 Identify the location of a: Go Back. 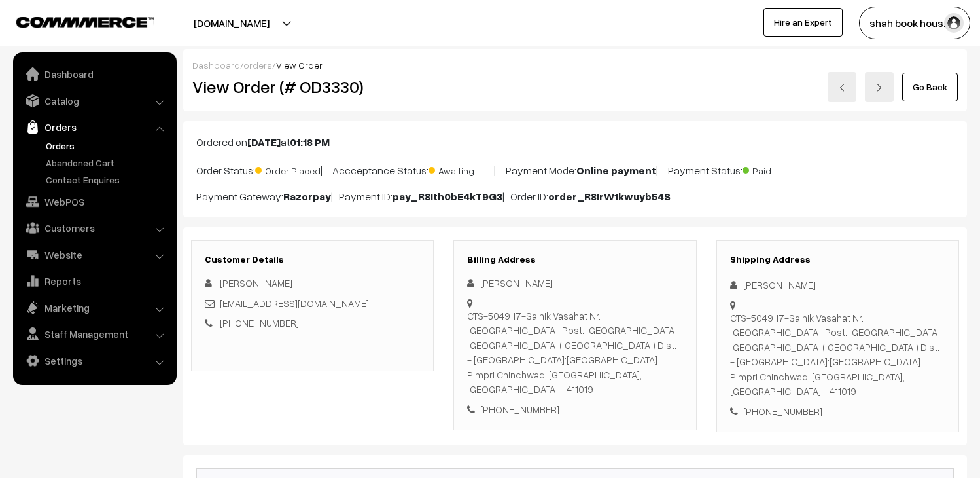
(930, 87).